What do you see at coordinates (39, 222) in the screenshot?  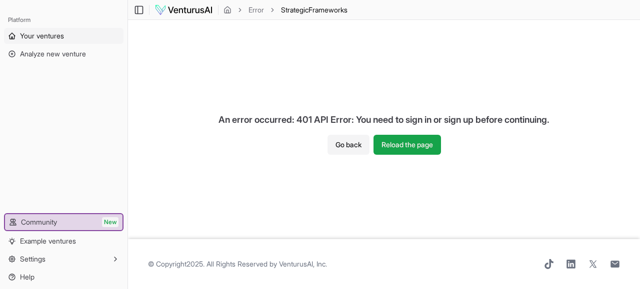 I see `span: Community` at bounding box center [39, 222].